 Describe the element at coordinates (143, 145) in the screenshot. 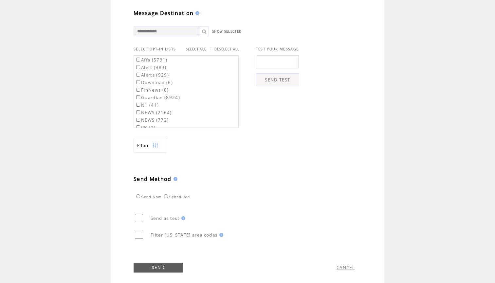

I see `span: Show filters` at that location.